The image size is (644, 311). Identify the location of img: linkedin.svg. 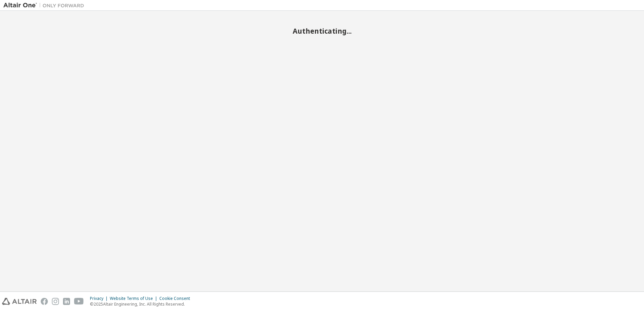
(66, 301).